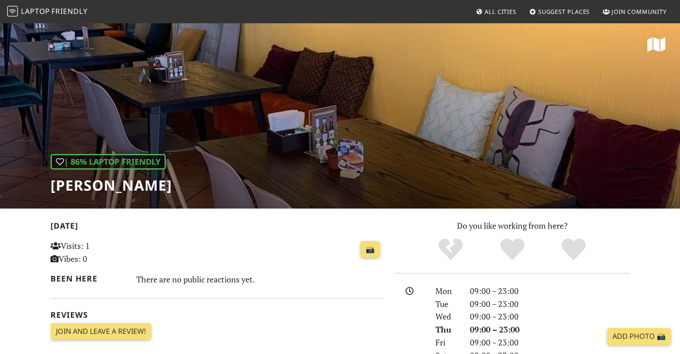  What do you see at coordinates (560, 12) in the screenshot?
I see `a: Suggest Places` at bounding box center [560, 12].